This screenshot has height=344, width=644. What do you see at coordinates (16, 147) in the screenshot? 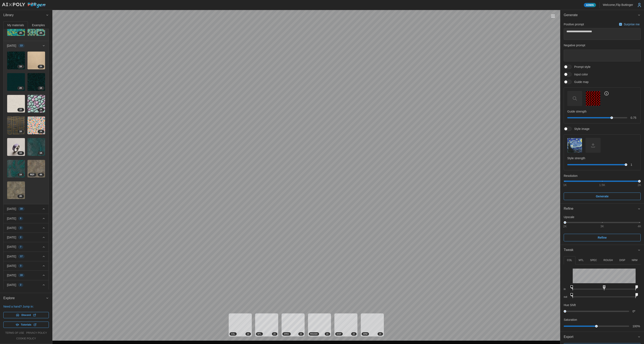
I see `img: P86Bu5bhhrJ4foUZg8Ke` at bounding box center [16, 147].